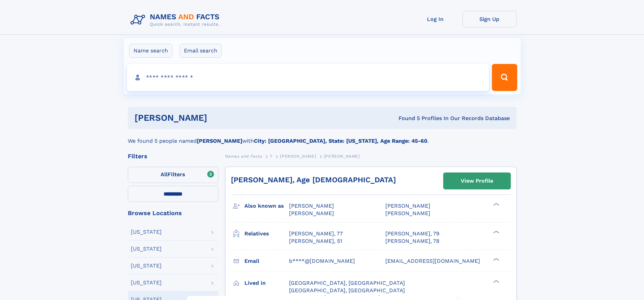 The width and height of the screenshot is (644, 300). Describe the element at coordinates (173, 175) in the screenshot. I see `label: Filters` at that location.